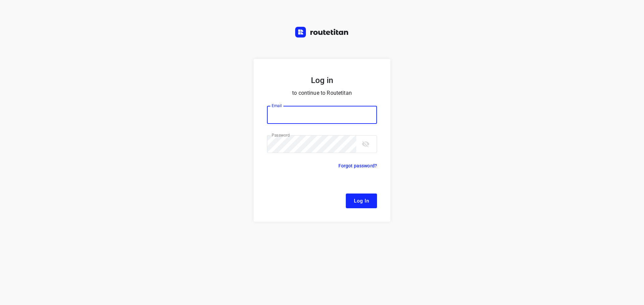 This screenshot has width=644, height=305. I want to click on img: Routetitan, so click(322, 32).